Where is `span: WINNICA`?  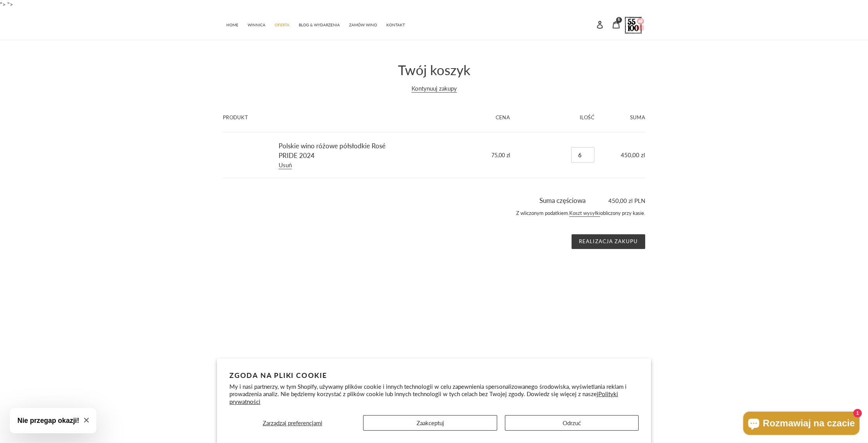
span: WINNICA is located at coordinates (257, 25).